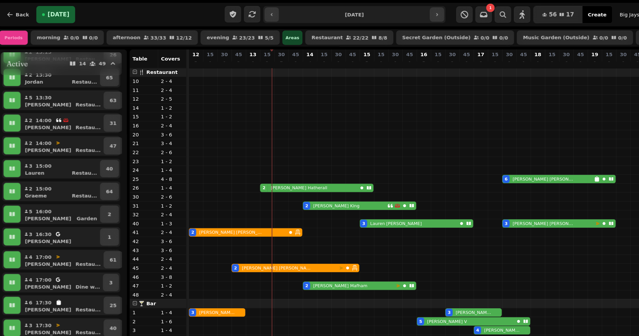 Image resolution: width=639 pixels, height=336 pixels. I want to click on button: 1, so click(107, 223).